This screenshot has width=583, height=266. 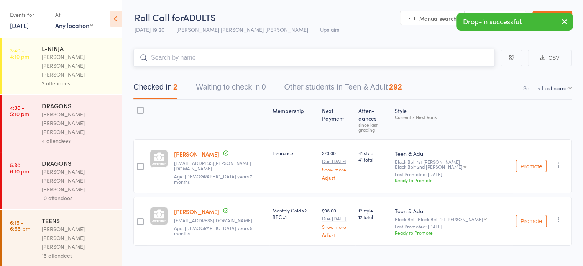 What do you see at coordinates (78, 198) in the screenshot?
I see `div: 10 attendees` at bounding box center [78, 198].